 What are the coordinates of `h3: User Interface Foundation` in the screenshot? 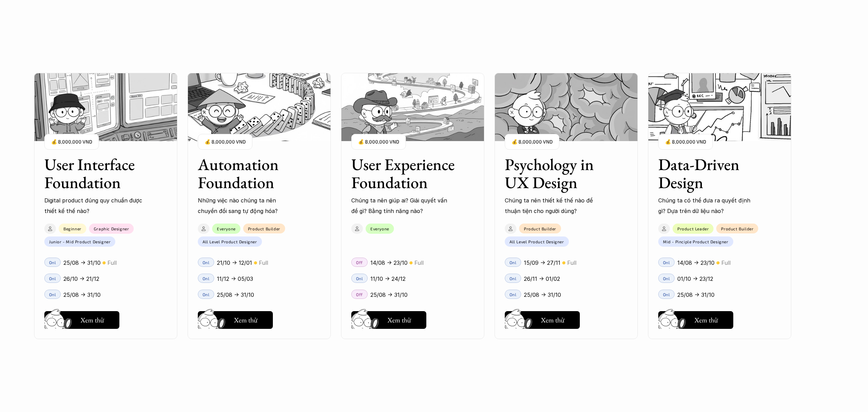 It's located at (97, 173).